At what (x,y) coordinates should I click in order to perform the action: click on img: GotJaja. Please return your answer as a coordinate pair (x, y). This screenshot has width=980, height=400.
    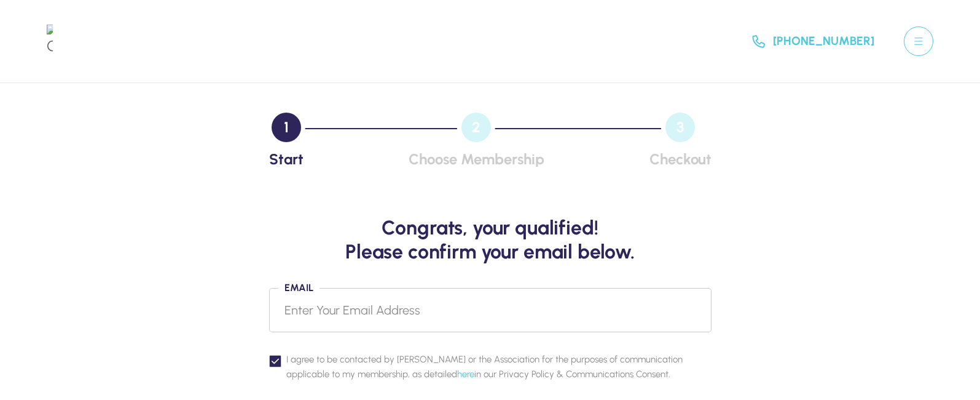
    Looking at the image, I should click on (50, 41).